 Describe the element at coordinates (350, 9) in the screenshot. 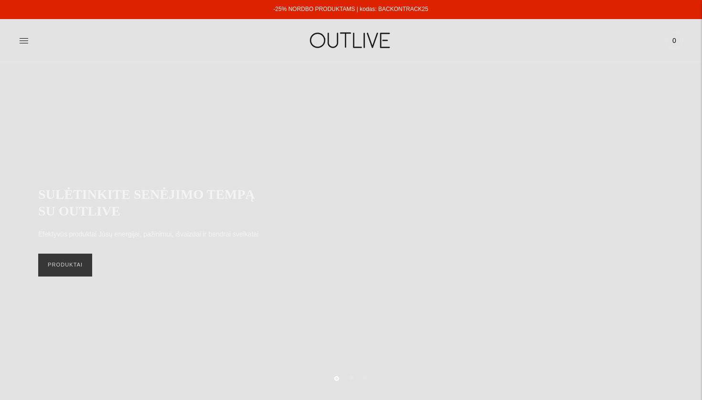

I see `a: -25% NORDBO PRODUKTAMS | kodas: BACKONTRACK25` at that location.